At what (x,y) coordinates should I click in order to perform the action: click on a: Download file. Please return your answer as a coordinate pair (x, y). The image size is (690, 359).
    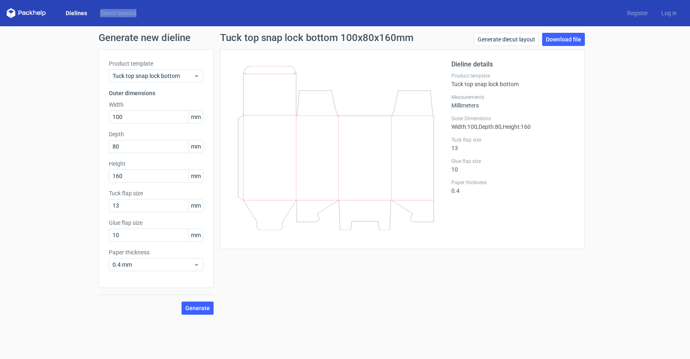
    Looking at the image, I should click on (563, 39).